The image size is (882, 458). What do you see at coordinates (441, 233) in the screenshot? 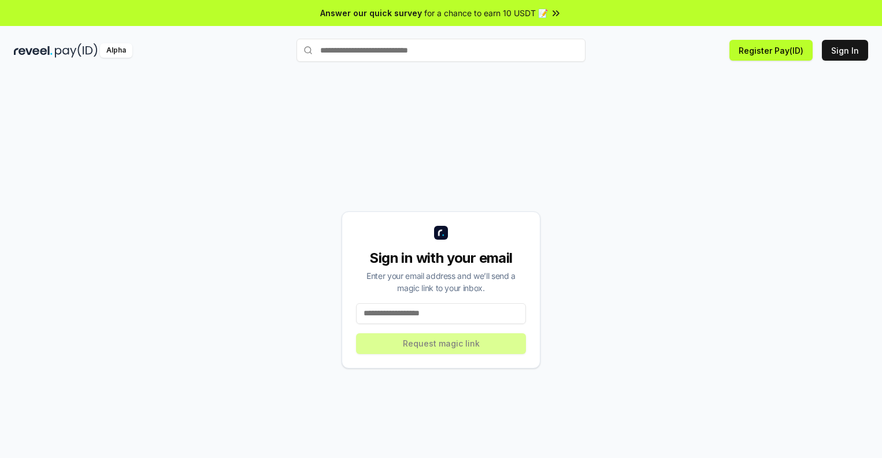
I see `img: logo_small` at bounding box center [441, 233].